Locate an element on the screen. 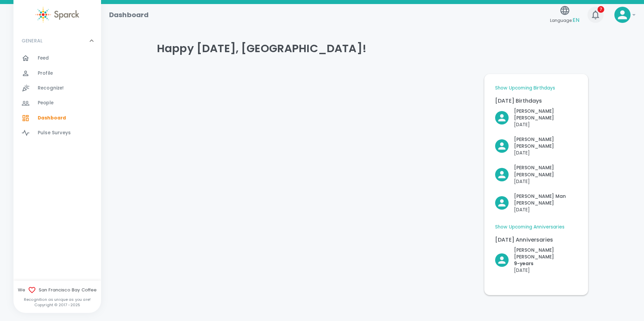 This screenshot has width=644, height=321. div: Recognize! is located at coordinates (58, 88).